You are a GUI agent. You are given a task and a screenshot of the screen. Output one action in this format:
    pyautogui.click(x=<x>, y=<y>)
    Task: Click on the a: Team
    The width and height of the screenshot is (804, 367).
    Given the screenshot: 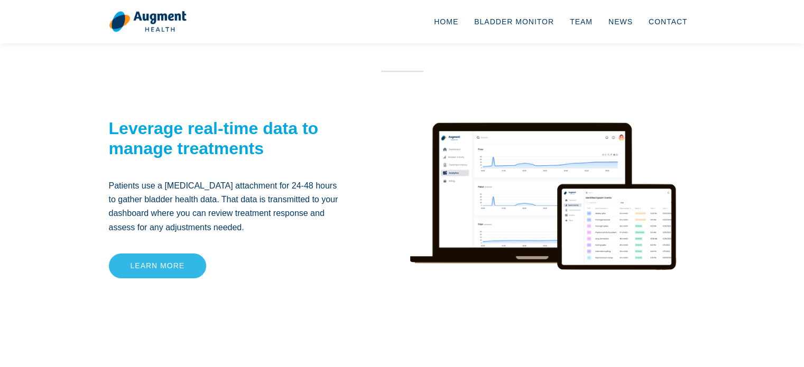 What is the action you would take?
    pyautogui.click(x=581, y=22)
    